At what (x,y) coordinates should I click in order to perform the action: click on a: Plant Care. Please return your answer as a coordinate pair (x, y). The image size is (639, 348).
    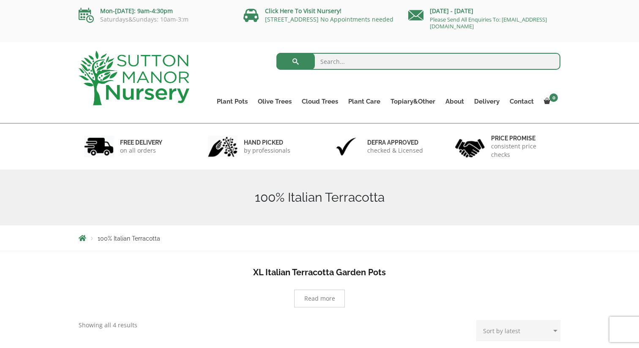
    Looking at the image, I should click on (364, 101).